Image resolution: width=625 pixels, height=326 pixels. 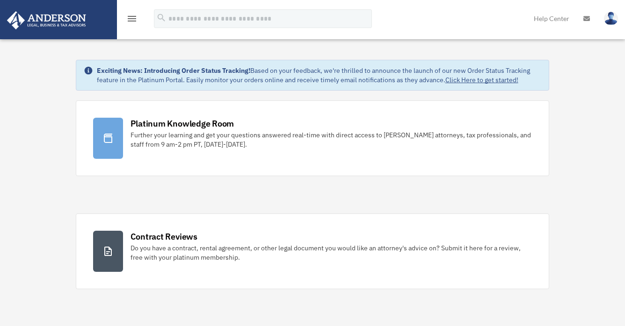 I want to click on strong: Exciting News: Introducing Order Status Tracking!, so click(x=173, y=71).